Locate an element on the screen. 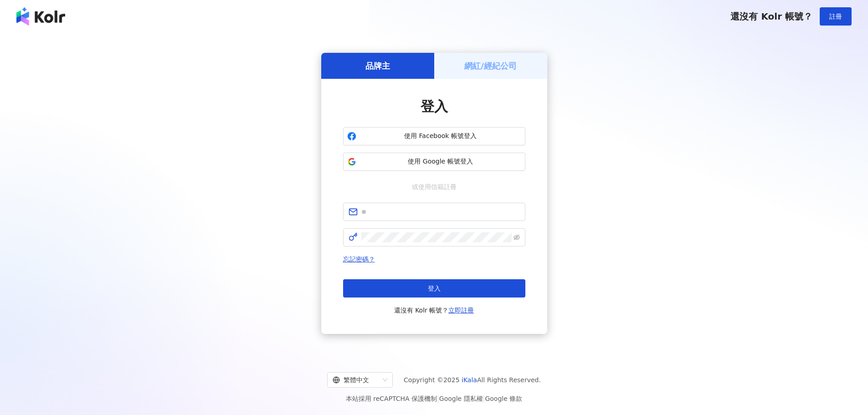 The width and height of the screenshot is (868, 415). span: 使用 Facebook 帳號登入 is located at coordinates (441, 136).